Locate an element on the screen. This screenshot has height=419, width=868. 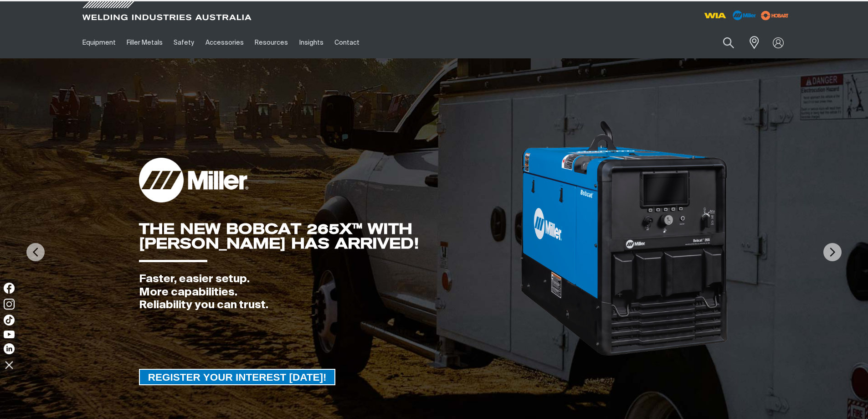
img: miller is located at coordinates (775, 16).